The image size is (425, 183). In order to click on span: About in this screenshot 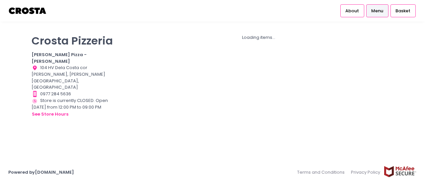, I will do `click(352, 11)`.